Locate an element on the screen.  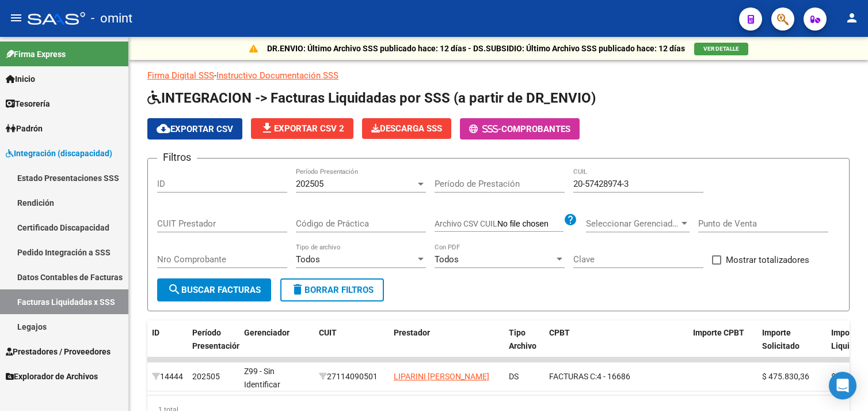
span: Importe CPBT is located at coordinates (718, 332).